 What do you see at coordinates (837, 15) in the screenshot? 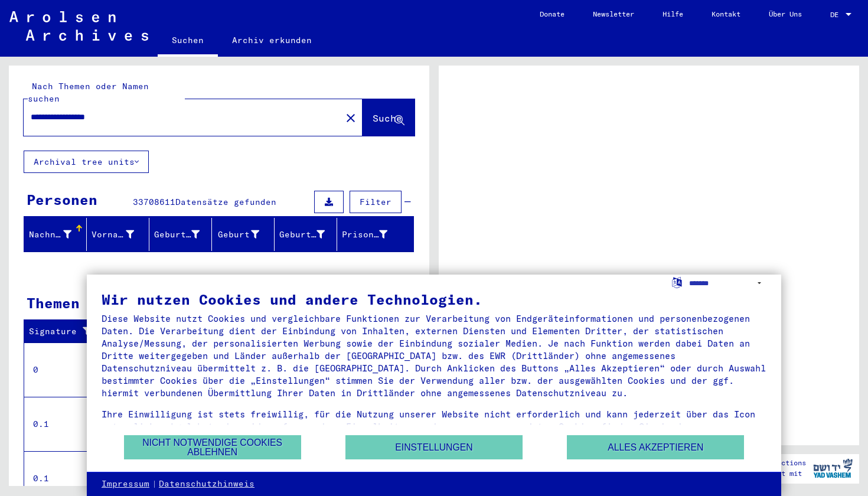
I see `span: DE` at bounding box center [837, 15].